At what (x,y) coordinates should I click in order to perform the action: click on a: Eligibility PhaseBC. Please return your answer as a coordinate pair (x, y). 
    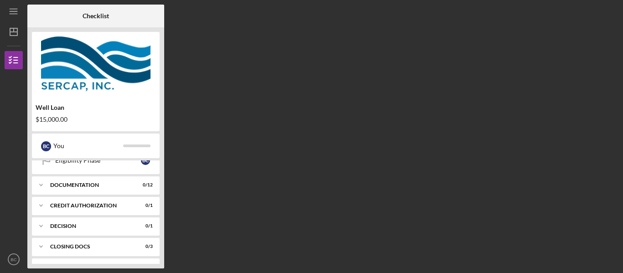
    Looking at the image, I should click on (96, 161).